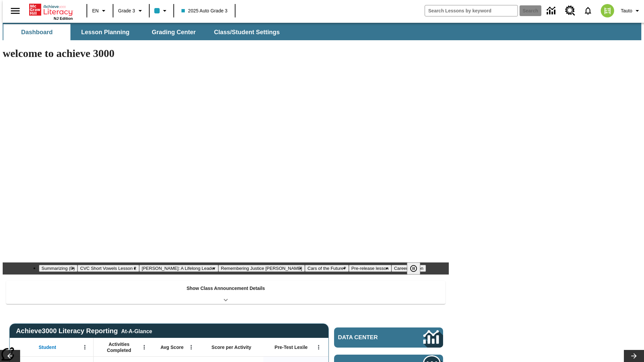 The height and width of the screenshot is (362, 644). I want to click on button: Grade: Grade 3, Select a grade, so click(131, 10).